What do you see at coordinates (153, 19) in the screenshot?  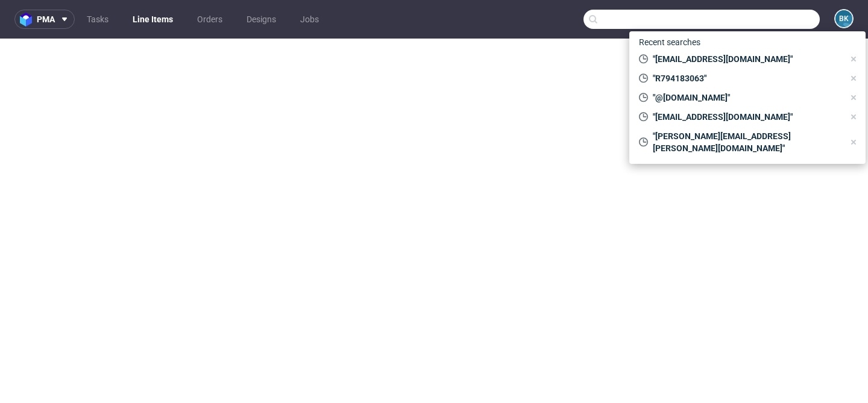 I see `a: Line Items` at bounding box center [153, 19].